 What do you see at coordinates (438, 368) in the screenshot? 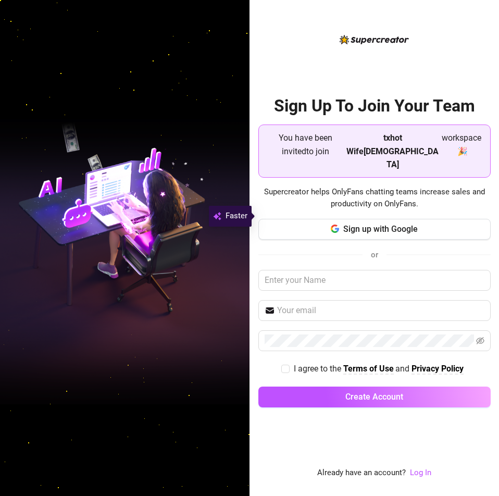
I see `strong: Privacy Policy` at bounding box center [438, 368].